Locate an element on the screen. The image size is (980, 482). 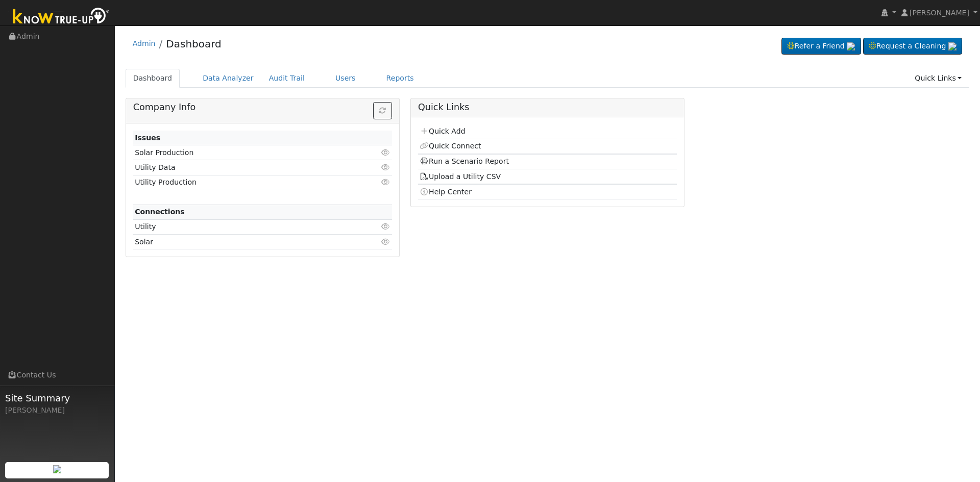
strong: Connections is located at coordinates (160, 212).